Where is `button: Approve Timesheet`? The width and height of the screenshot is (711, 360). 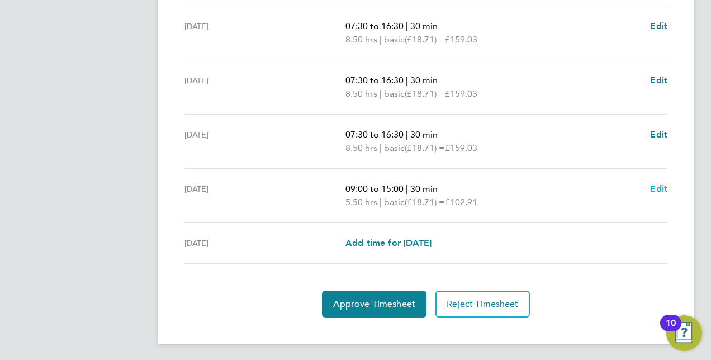
button: Approve Timesheet is located at coordinates (374, 304).